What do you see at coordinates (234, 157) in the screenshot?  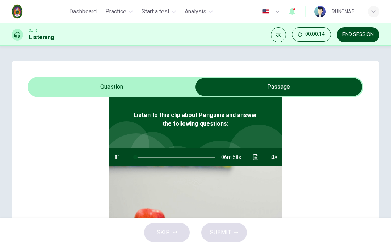 I see `span: 06m 58s` at bounding box center [234, 157].